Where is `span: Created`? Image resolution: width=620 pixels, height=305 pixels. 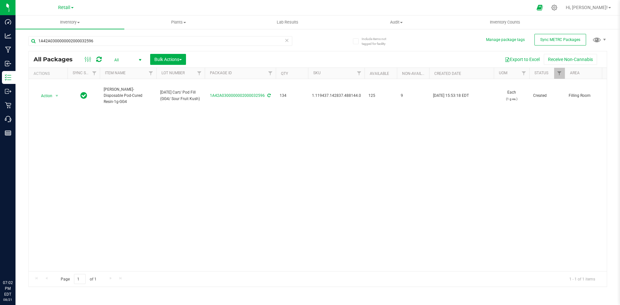
span: Created is located at coordinates (547, 96).